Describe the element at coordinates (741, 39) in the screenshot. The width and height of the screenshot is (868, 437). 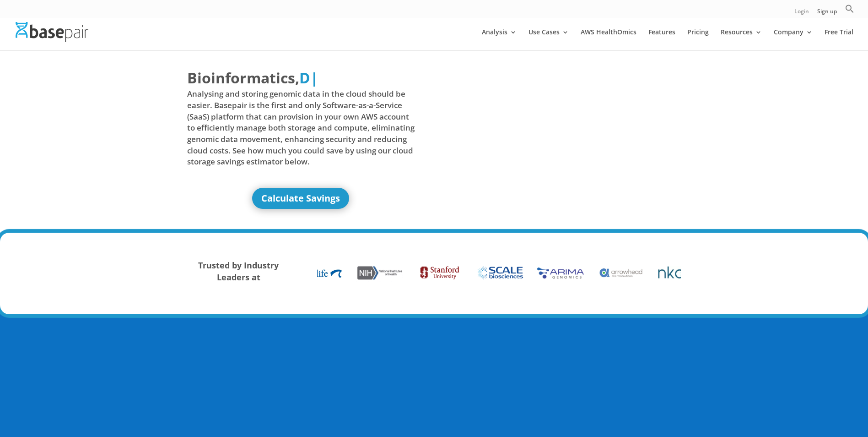
I see `a: Resources` at that location.